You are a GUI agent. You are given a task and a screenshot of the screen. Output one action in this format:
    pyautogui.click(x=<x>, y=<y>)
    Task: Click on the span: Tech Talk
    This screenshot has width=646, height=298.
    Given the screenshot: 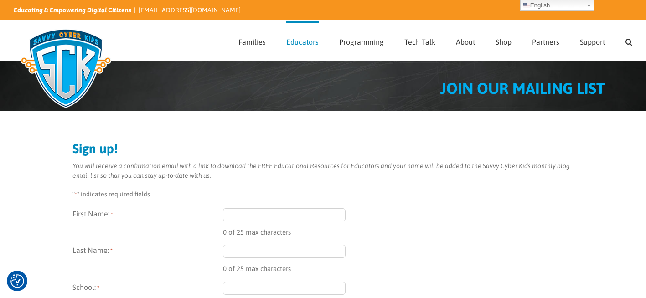 What is the action you would take?
    pyautogui.click(x=420, y=42)
    